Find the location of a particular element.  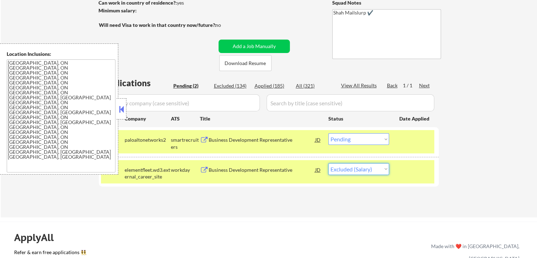

strong: Minimum salary: is located at coordinates (118, 10).